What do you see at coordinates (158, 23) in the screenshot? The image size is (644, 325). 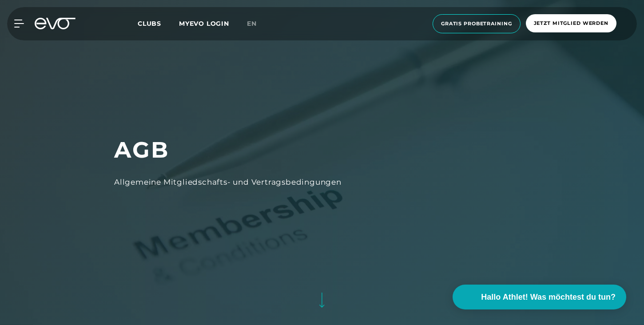 I see `a: Clubs` at bounding box center [158, 23].